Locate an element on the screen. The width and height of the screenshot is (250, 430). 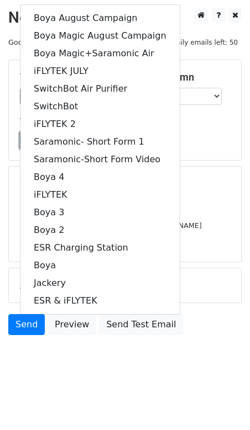
a: SwitchBot Air Purifier is located at coordinates (100, 89).